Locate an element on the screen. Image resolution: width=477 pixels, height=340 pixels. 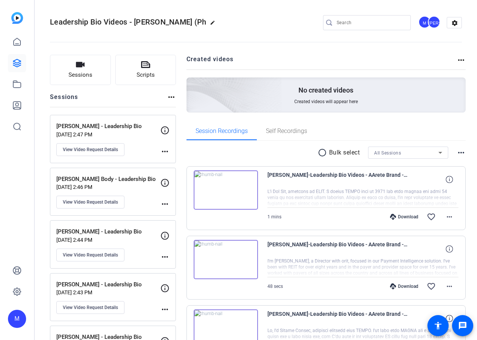
h2: Sessions is located at coordinates (64, 100).